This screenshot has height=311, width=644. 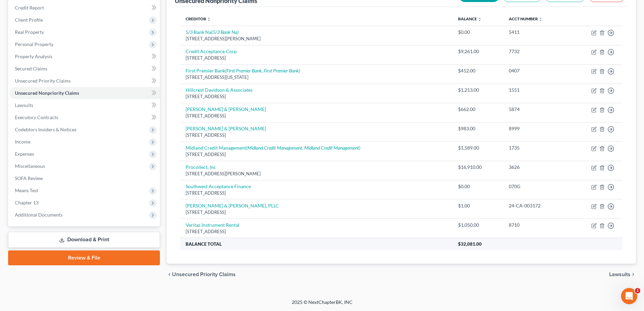 I want to click on a: Unsecured Nonpriority Claims, so click(x=84, y=93).